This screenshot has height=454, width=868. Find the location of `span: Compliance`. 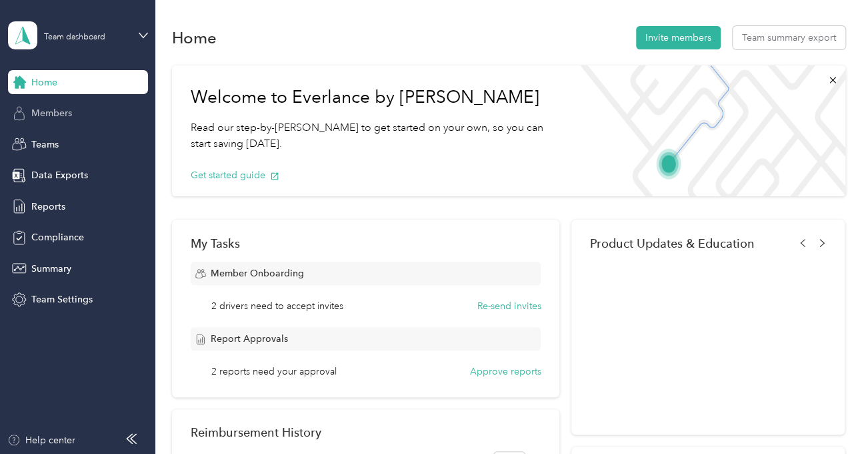

span: Compliance is located at coordinates (57, 237).